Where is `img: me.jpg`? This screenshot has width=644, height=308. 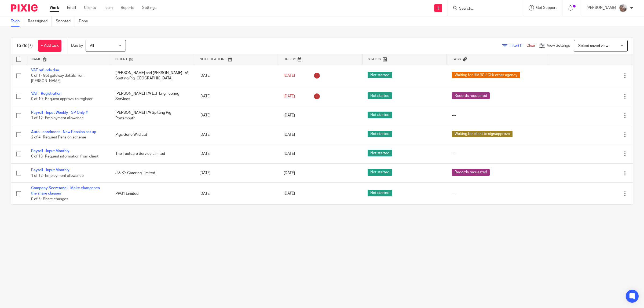 img: me.jpg is located at coordinates (623, 8).